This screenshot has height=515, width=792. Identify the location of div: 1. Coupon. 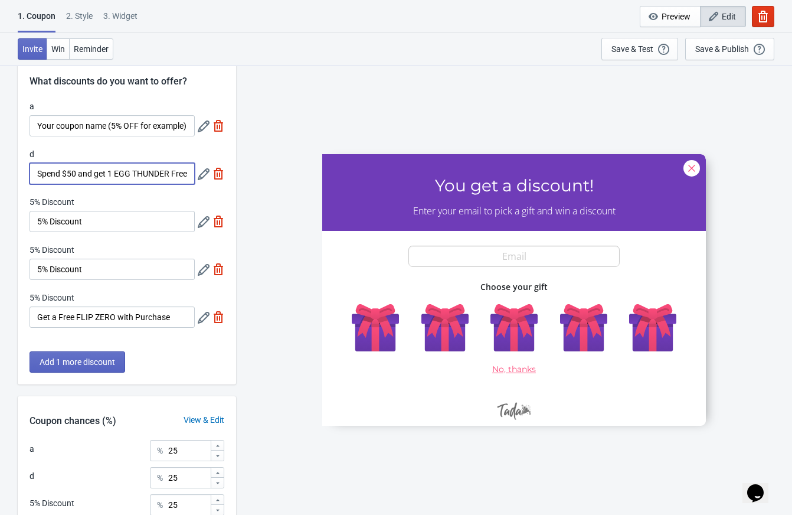
(37, 21).